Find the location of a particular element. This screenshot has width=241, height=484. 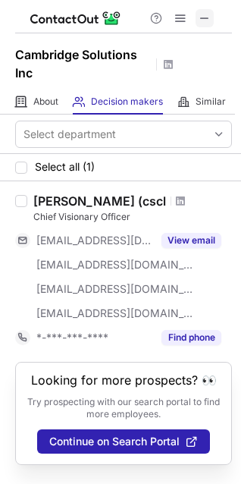

h1: Cambridge Solutions Inc is located at coordinates (83, 64).